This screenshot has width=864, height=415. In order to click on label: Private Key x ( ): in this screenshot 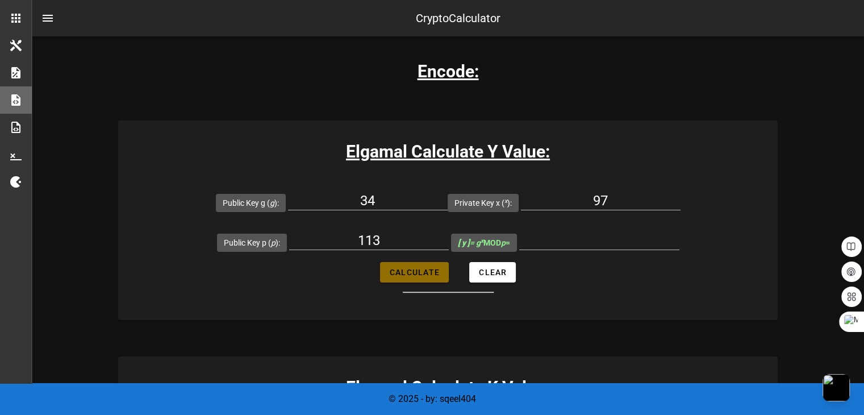, I will do `click(483, 203)`.